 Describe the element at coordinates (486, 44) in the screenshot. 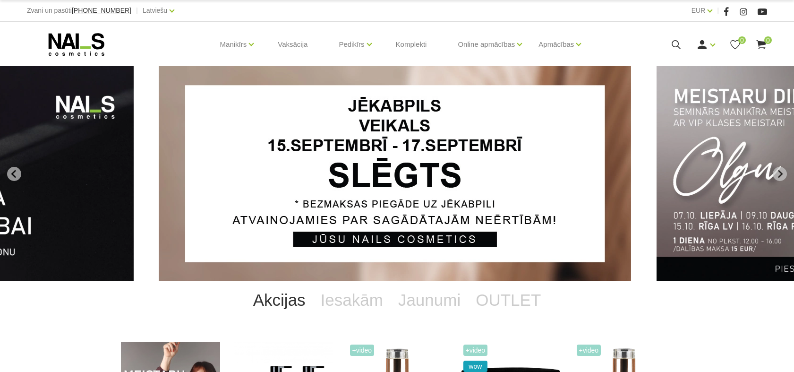

I see `a: Online apmācības` at that location.